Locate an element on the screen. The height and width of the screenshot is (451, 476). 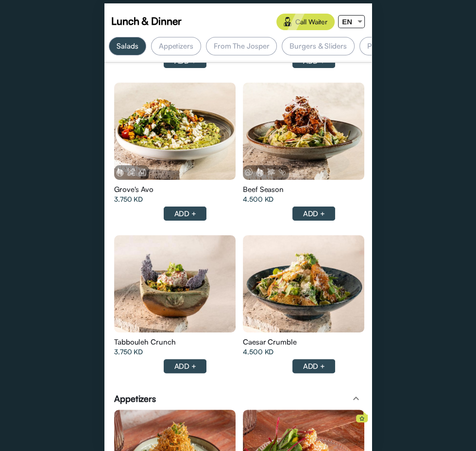
mat-icon: expand_less is located at coordinates (356, 398).